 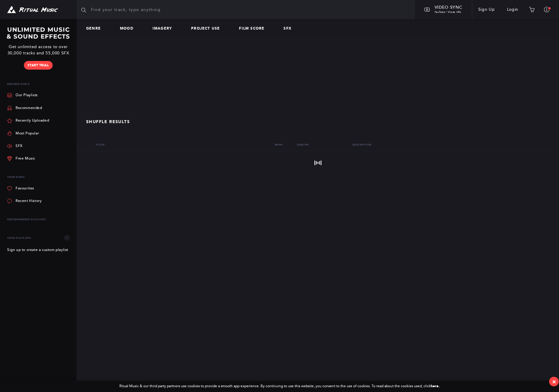 What do you see at coordinates (23, 133) in the screenshot?
I see `a: Most Popular` at bounding box center [23, 133].